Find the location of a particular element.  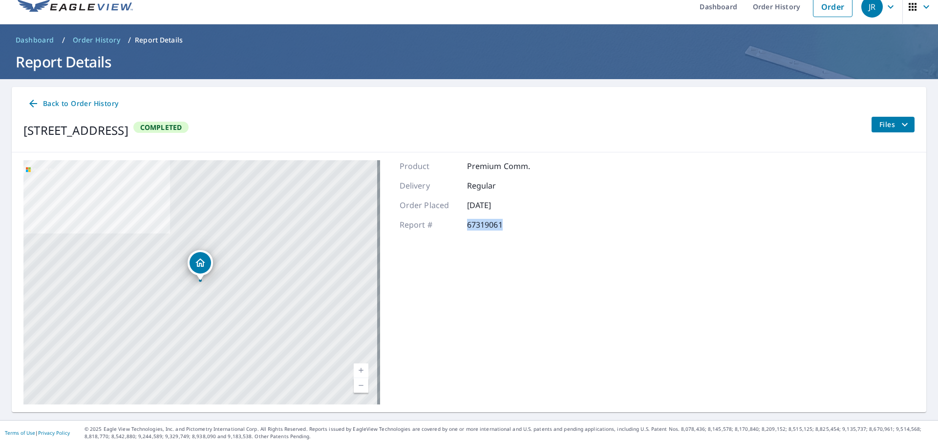

p: Report Details is located at coordinates (159, 40).